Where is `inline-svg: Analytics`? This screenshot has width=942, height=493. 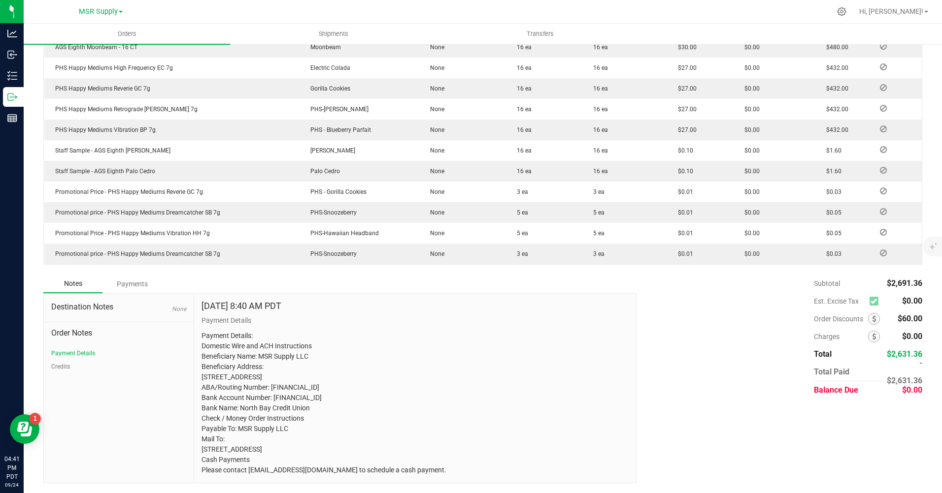
inline-svg: Analytics is located at coordinates (12, 33).